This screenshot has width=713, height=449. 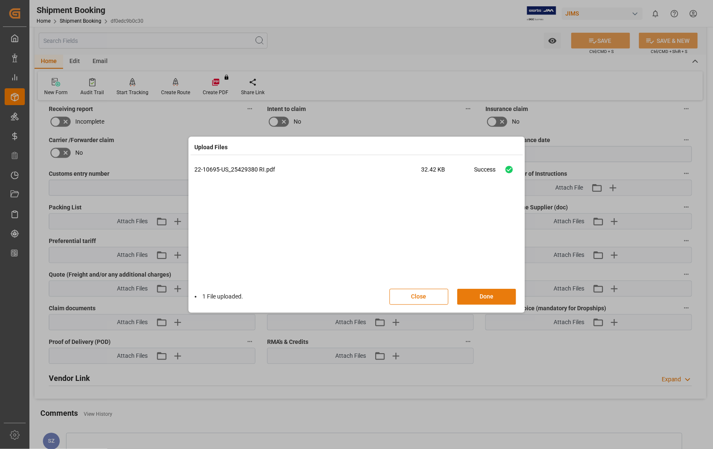 I want to click on li: 1 File uploaded., so click(x=219, y=297).